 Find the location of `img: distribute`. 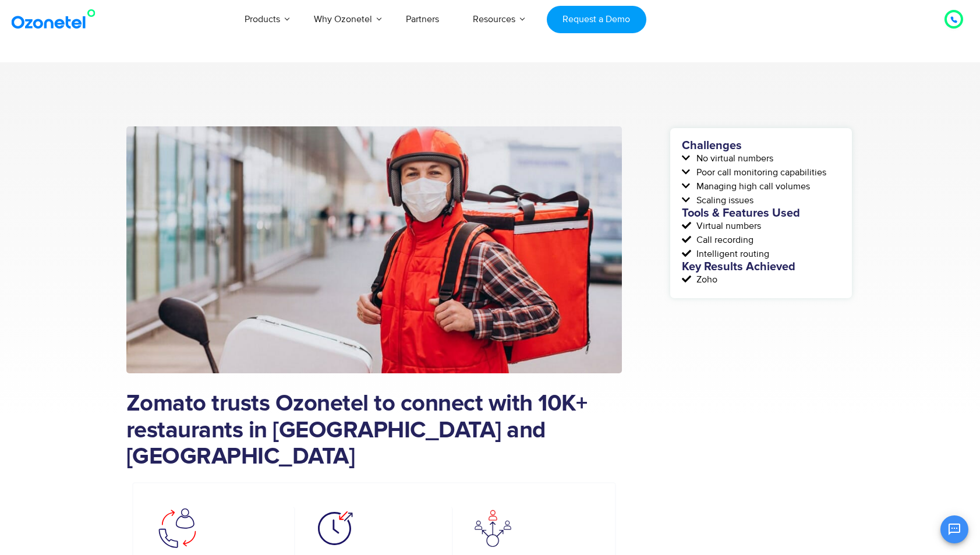

img: distribute is located at coordinates (492, 528).